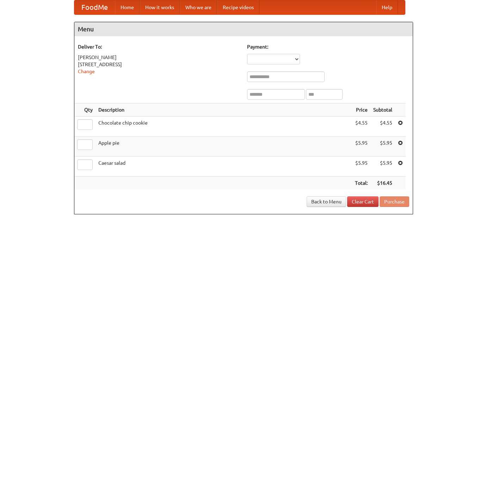 This screenshot has width=479, height=498. What do you see at coordinates (198, 7) in the screenshot?
I see `a: Who we are` at bounding box center [198, 7].